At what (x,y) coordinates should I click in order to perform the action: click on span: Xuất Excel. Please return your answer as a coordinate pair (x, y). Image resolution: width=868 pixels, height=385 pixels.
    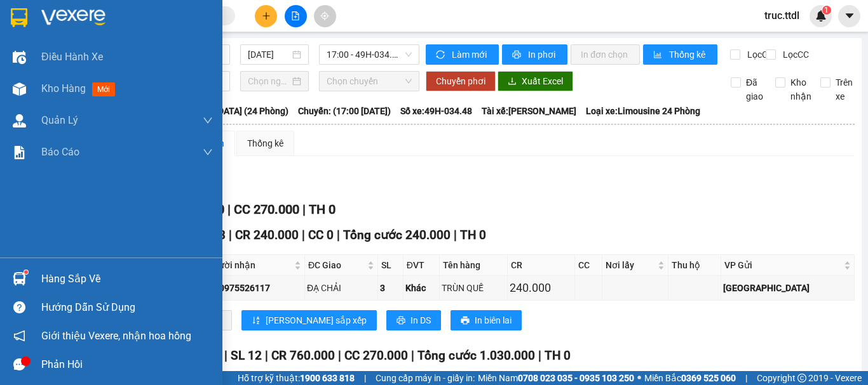
    Looking at the image, I should click on (541, 81).